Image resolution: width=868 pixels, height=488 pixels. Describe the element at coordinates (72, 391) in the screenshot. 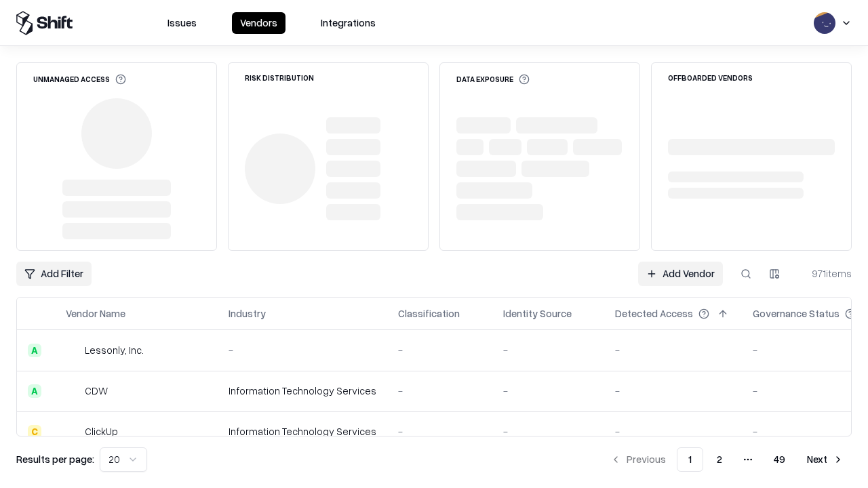

I see `img: CDW` at that location.